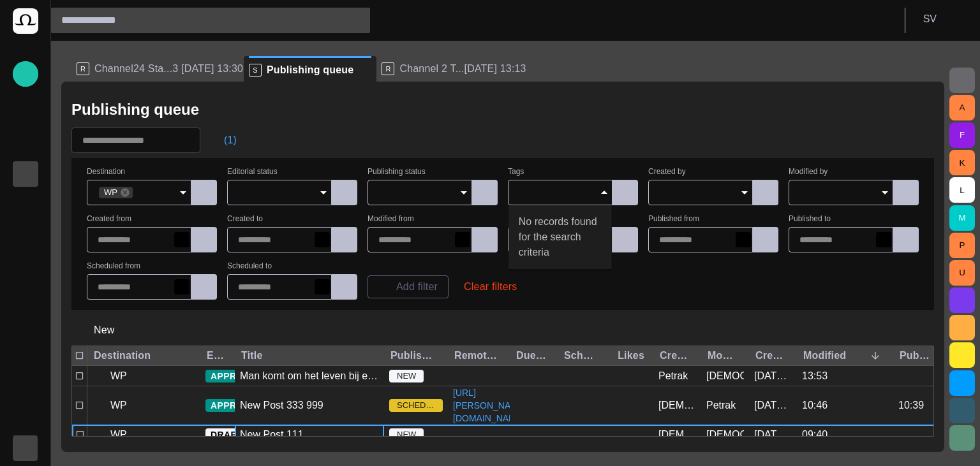 The width and height of the screenshot is (980, 466). I want to click on div: Media-test with filter, so click(26, 352).